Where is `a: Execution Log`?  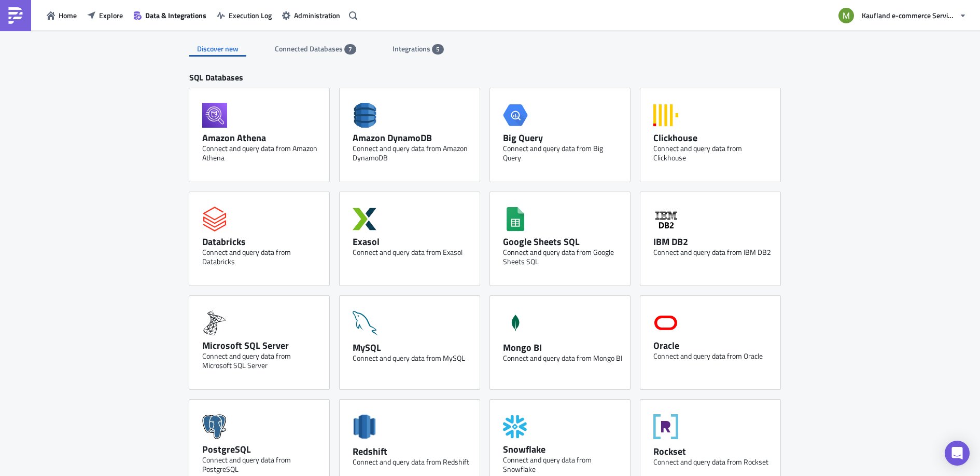 a: Execution Log is located at coordinates (245, 15).